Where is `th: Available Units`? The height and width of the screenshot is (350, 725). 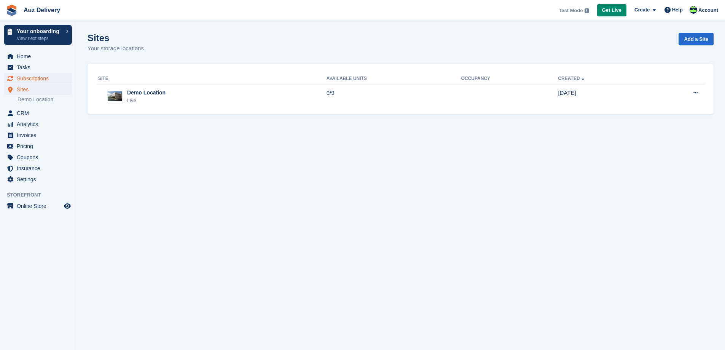
th: Available Units is located at coordinates (394, 79).